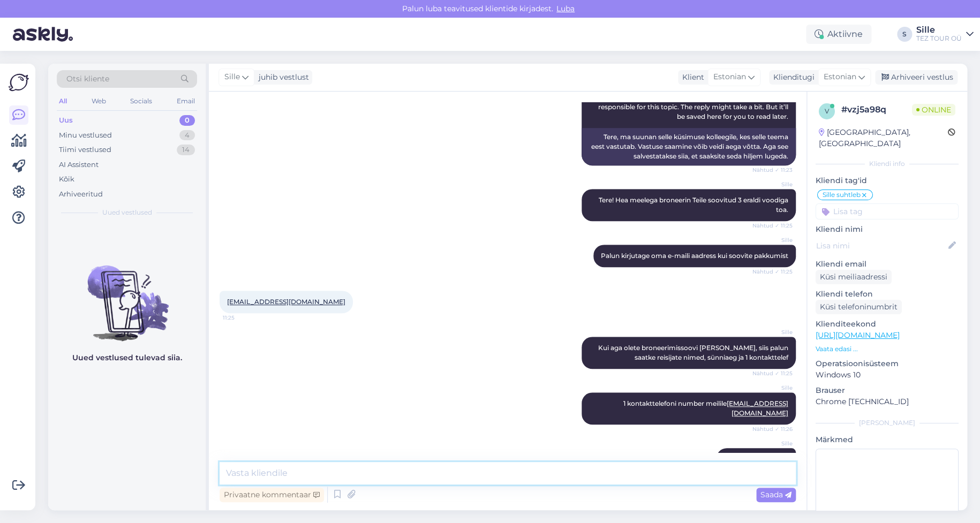 This screenshot has height=523, width=980. I want to click on input: Lisa nimi, so click(881, 246).